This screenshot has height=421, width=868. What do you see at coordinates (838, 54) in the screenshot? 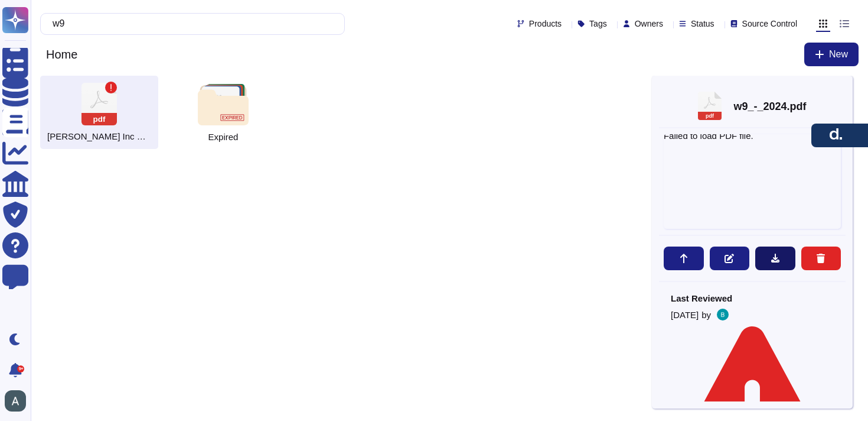
I see `span: New` at bounding box center [838, 54].